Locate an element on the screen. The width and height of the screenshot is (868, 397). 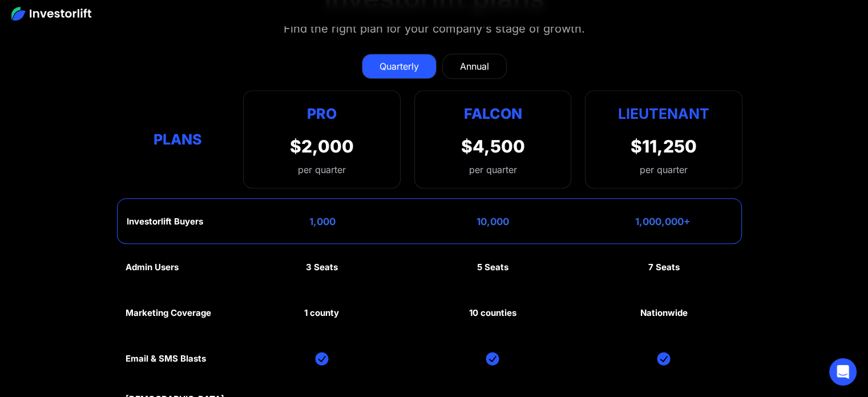
div: Open Intercom Messenger is located at coordinates (843, 372).